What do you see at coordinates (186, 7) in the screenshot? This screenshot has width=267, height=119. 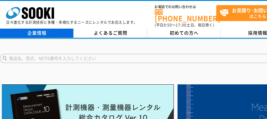 I see `span: お電話でのお問い合わせは` at bounding box center [186, 7].